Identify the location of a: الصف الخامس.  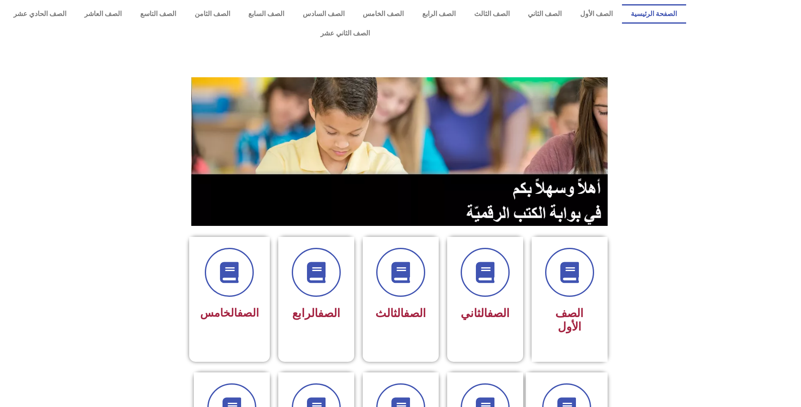
(383, 14).